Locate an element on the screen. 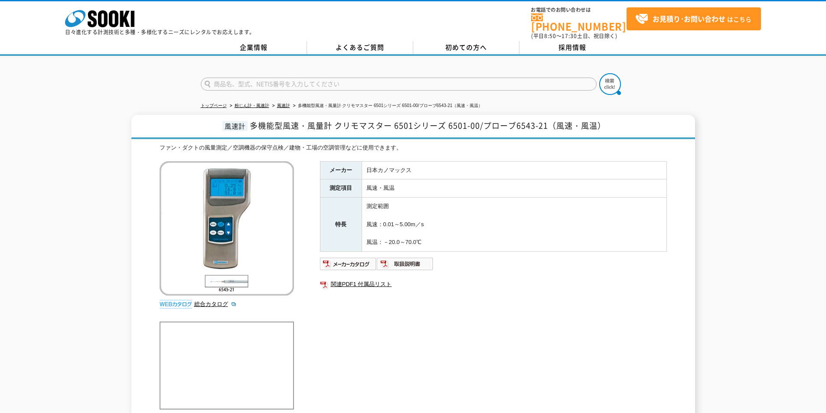 Image resolution: width=826 pixels, height=413 pixels. span: 多機能型風速・風量計 クリモマスター 6501シリーズ 6501-00/プローブ6543-21（風速・風温） is located at coordinates (428, 125).